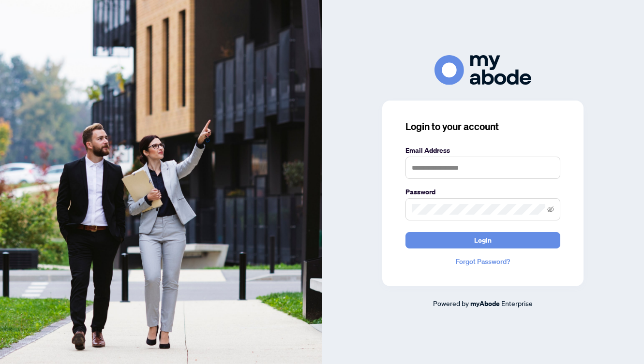 The height and width of the screenshot is (364, 644). I want to click on a: Forgot Password?, so click(482, 262).